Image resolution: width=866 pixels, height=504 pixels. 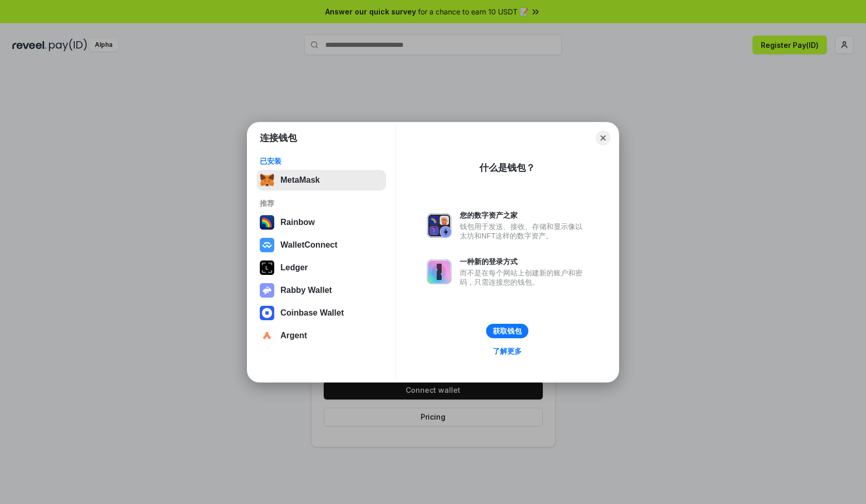 I want to click on button: Coinbase Wallet, so click(x=321, y=313).